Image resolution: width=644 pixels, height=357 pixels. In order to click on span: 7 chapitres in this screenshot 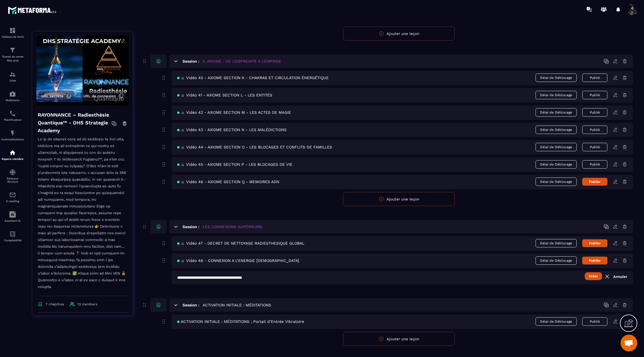, I will do `click(55, 304)`.